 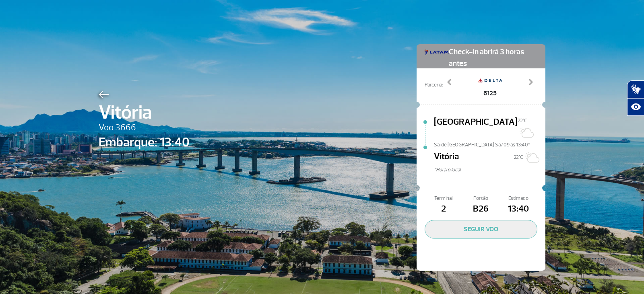 What do you see at coordinates (144, 142) in the screenshot?
I see `span: Embarque: 13:40` at bounding box center [144, 142].